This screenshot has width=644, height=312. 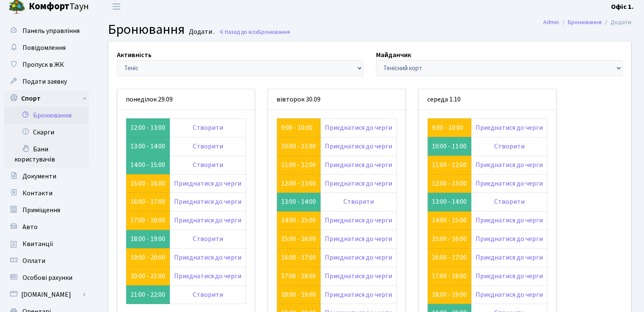 I want to click on span: Квитанції, so click(x=38, y=244).